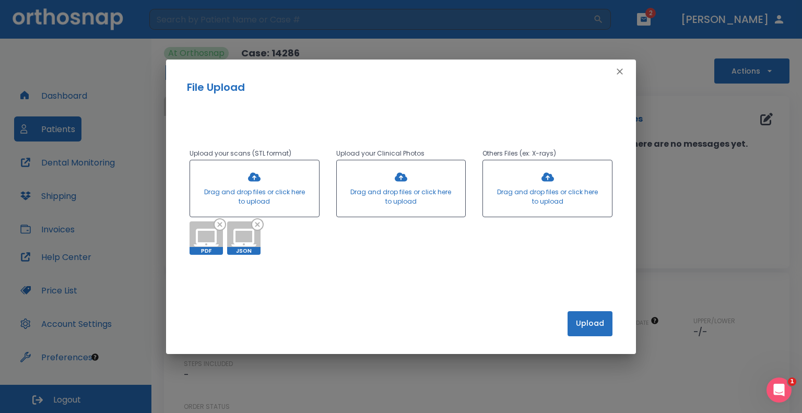 Image resolution: width=802 pixels, height=413 pixels. What do you see at coordinates (548, 154) in the screenshot?
I see `p: Others Files (ex: X-rays)` at bounding box center [548, 154].